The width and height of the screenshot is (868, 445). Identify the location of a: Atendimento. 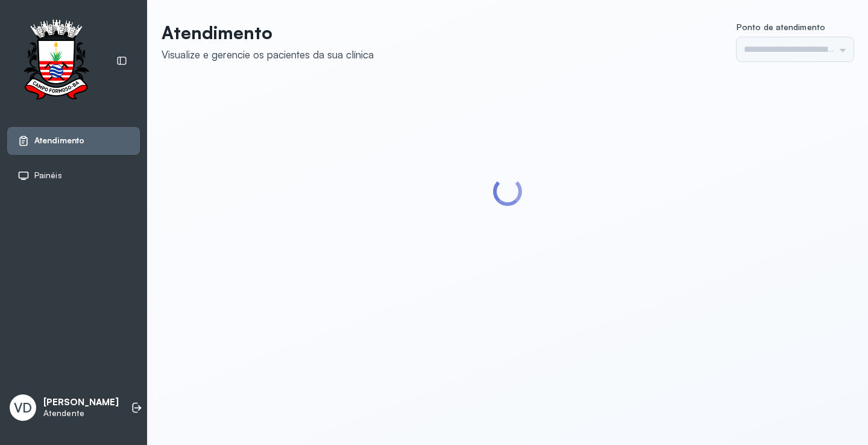
(74, 141).